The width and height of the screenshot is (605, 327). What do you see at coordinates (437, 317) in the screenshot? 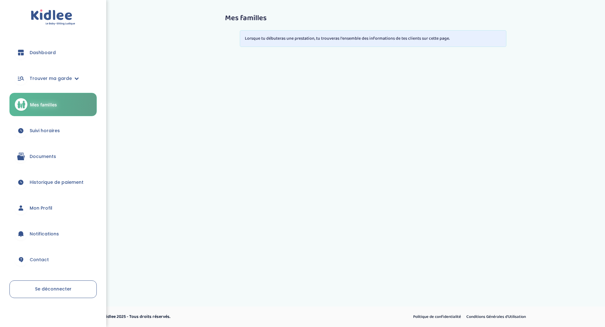
I see `a: Politique de confidentialité` at bounding box center [437, 317].